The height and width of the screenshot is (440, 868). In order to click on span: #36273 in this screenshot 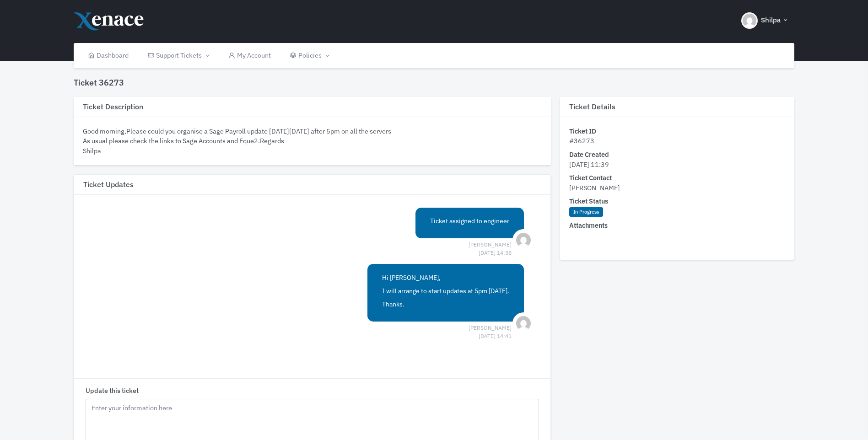, I will do `click(581, 141)`.